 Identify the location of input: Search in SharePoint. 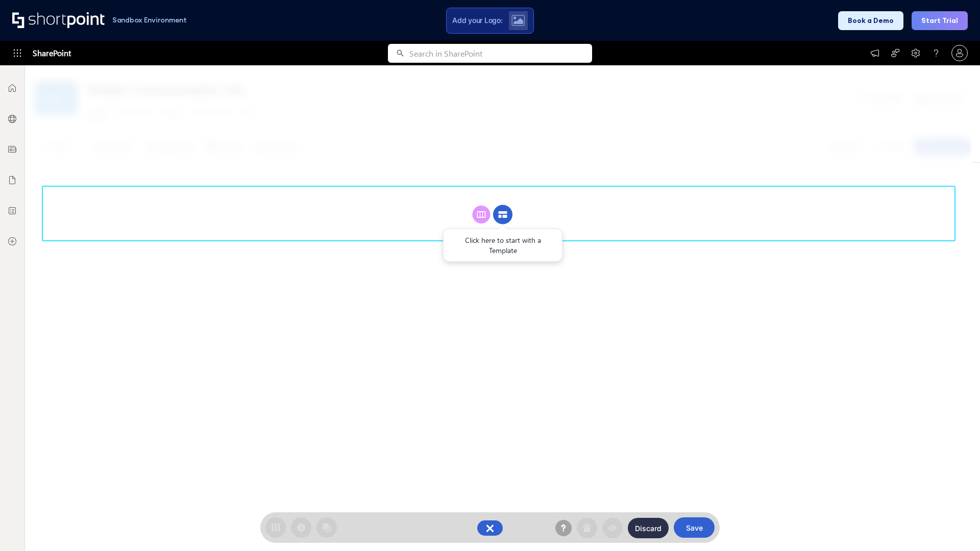
(500, 53).